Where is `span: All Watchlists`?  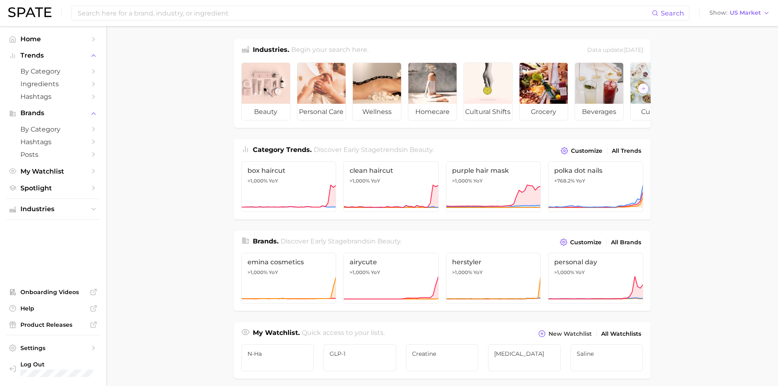
span: All Watchlists is located at coordinates (621, 334).